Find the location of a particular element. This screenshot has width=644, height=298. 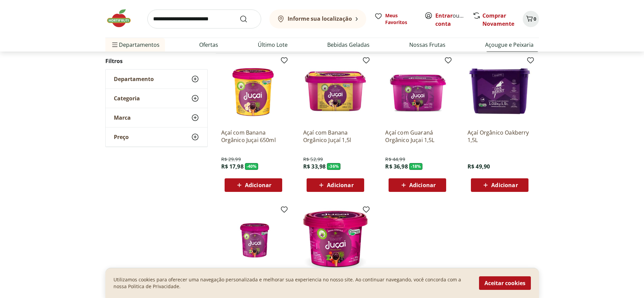

a: Comprar Novamente is located at coordinates (498, 20).